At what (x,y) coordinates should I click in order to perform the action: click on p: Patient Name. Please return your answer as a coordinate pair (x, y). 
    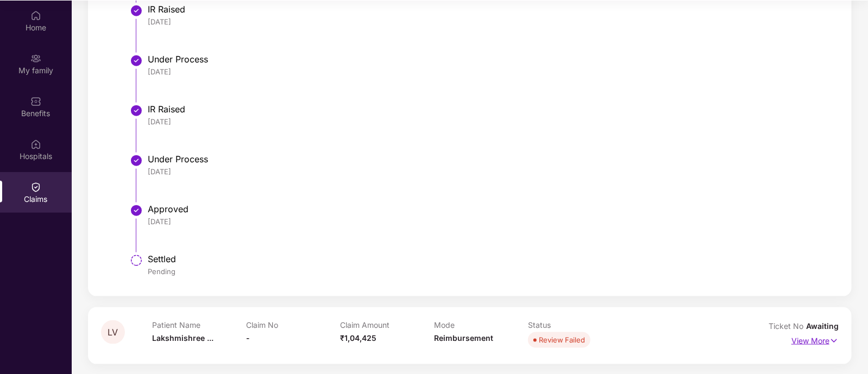
    Looking at the image, I should click on (199, 324).